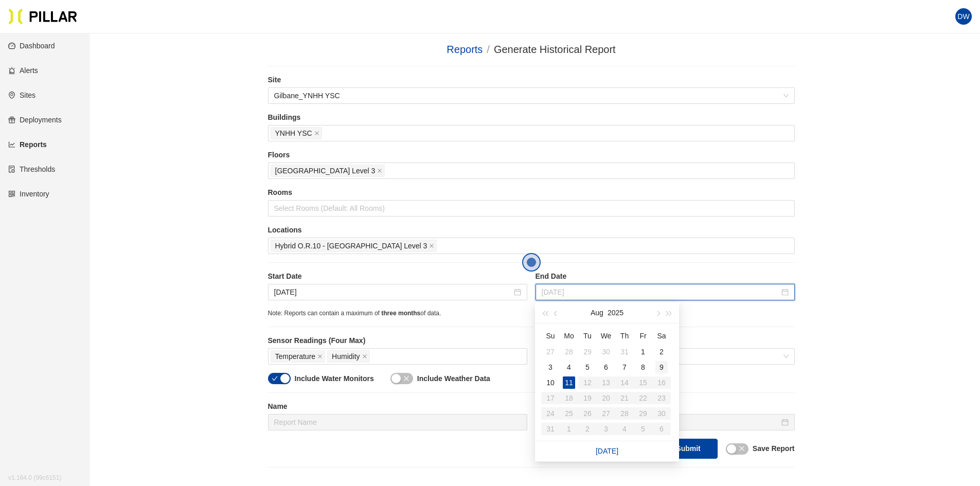 This screenshot has height=486, width=980. I want to click on label: Floors, so click(531, 155).